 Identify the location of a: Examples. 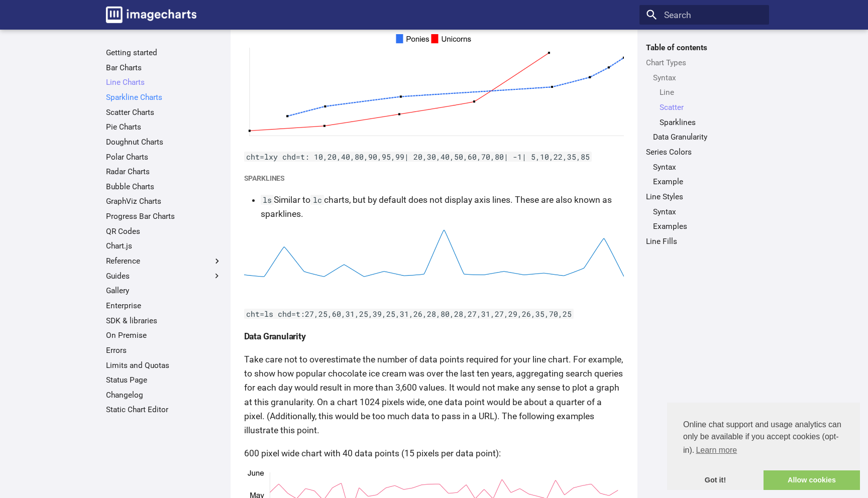
(708, 226).